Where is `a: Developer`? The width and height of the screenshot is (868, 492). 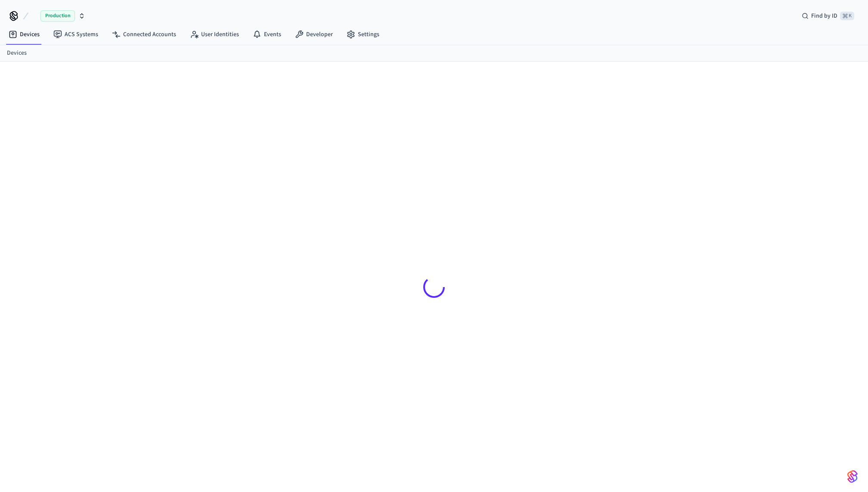 a: Developer is located at coordinates (314, 35).